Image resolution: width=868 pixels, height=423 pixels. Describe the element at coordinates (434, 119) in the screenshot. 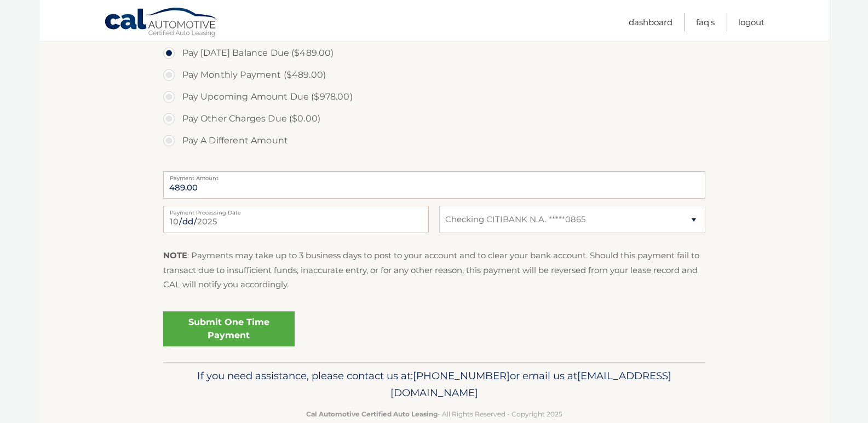

I see `label: Pay Other Charges Due ($0.00)` at that location.